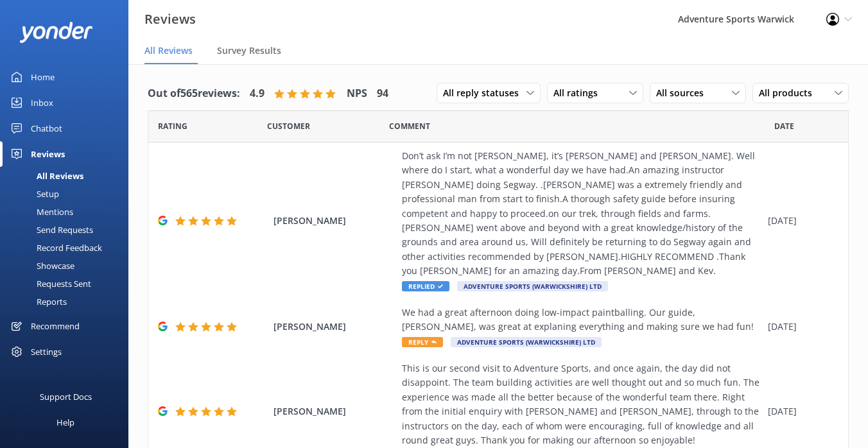 Image resolution: width=868 pixels, height=448 pixels. I want to click on span: Survey Results, so click(250, 51).